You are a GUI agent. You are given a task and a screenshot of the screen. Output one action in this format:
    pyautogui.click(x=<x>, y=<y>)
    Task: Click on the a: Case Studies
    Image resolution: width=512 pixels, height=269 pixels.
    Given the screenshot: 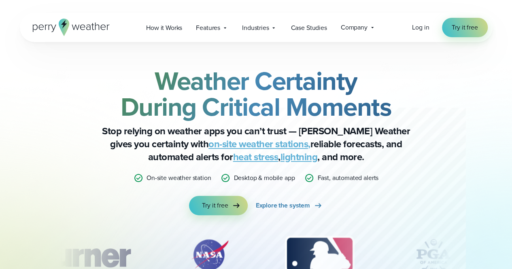 What is the action you would take?
    pyautogui.click(x=308, y=28)
    